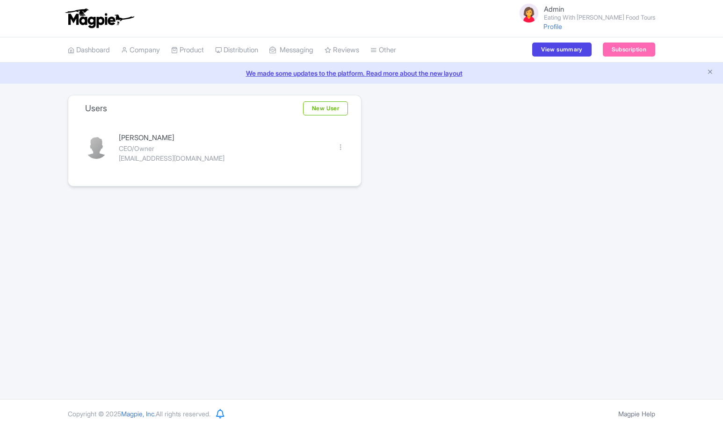 The height and width of the screenshot is (428, 723). I want to click on a: Dashboard, so click(89, 50).